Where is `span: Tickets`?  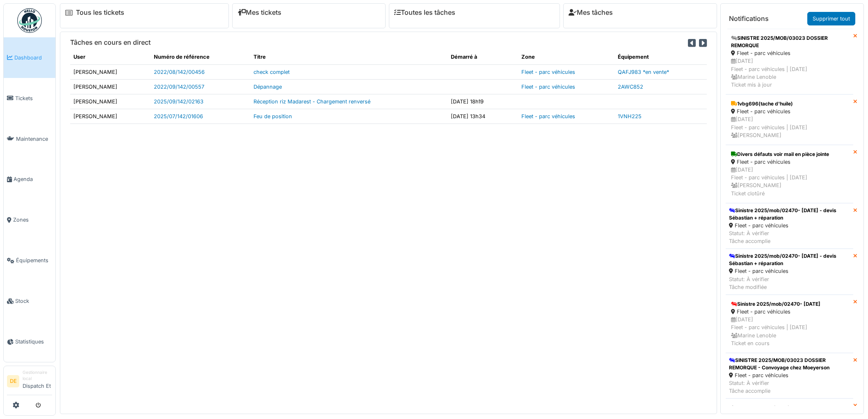
span: Tickets is located at coordinates (34, 98).